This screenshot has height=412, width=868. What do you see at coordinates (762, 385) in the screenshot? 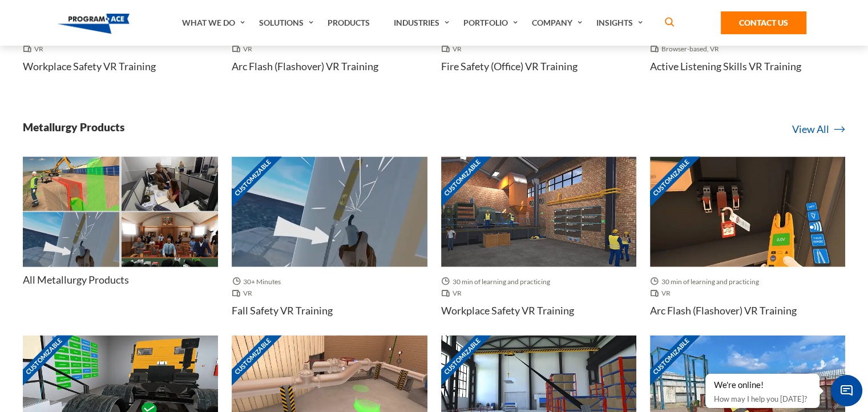
I see `div: We're online!` at bounding box center [762, 385].